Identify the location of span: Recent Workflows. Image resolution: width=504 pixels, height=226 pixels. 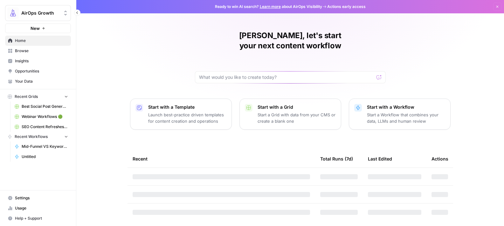
(31, 137).